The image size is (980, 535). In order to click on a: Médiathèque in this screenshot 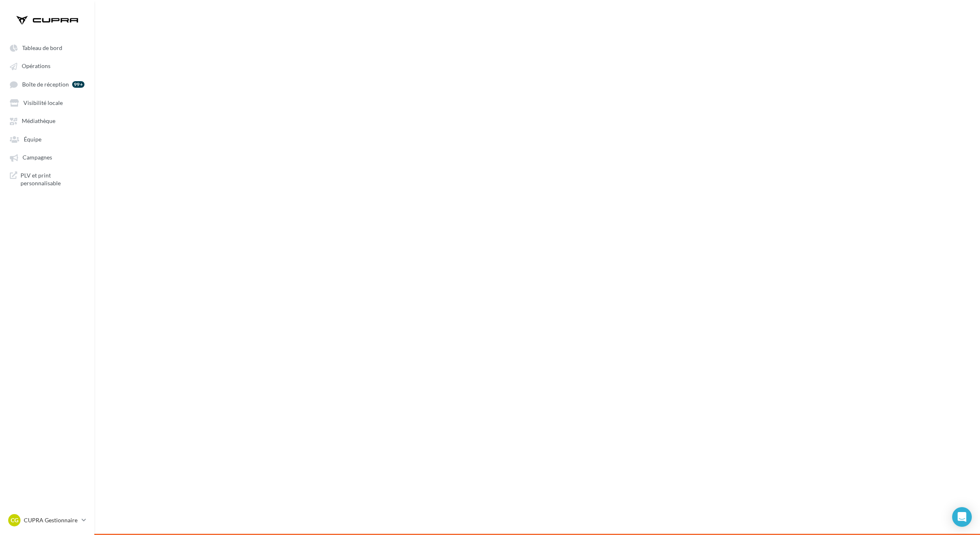, I will do `click(47, 120)`.